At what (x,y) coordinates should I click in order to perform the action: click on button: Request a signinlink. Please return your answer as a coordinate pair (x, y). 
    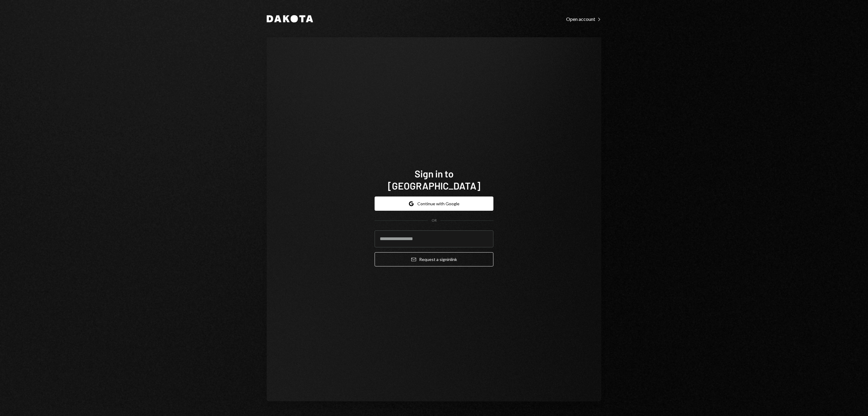
    Looking at the image, I should click on (434, 260).